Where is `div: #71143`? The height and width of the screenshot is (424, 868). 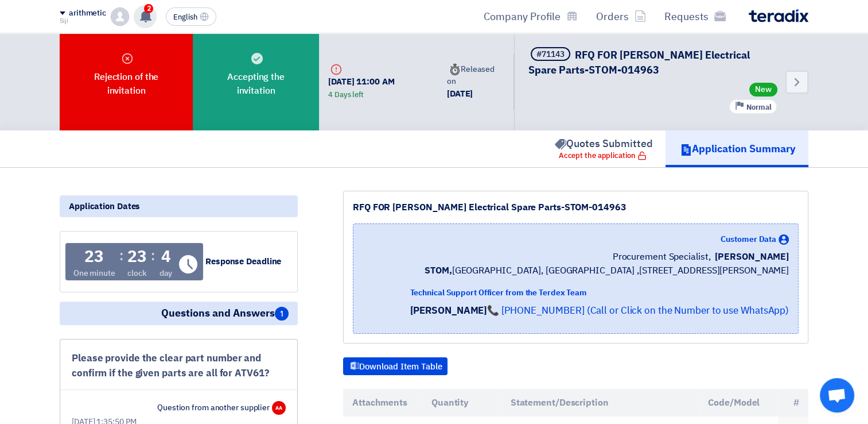 div: #71143 is located at coordinates (550, 54).